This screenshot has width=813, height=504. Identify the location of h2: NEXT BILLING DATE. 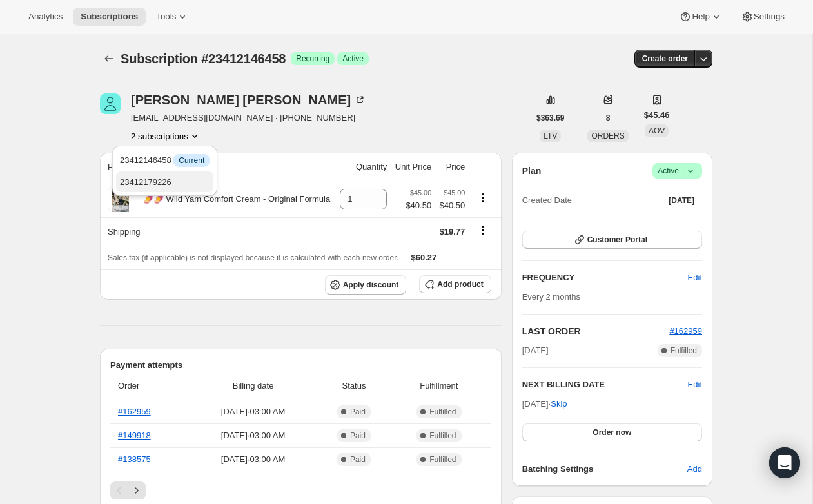
(605, 385).